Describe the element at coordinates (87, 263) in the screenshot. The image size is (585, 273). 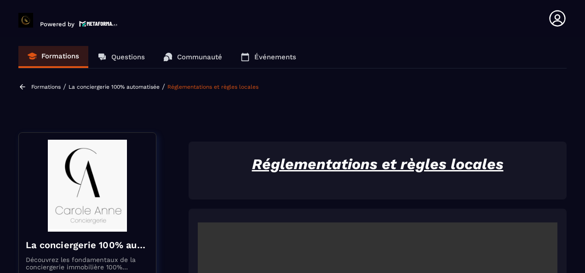
I see `p: Découvrez les fondamentaux de la conciergerie immobilière 100% automatisée. Cette formation est c...` at that location.